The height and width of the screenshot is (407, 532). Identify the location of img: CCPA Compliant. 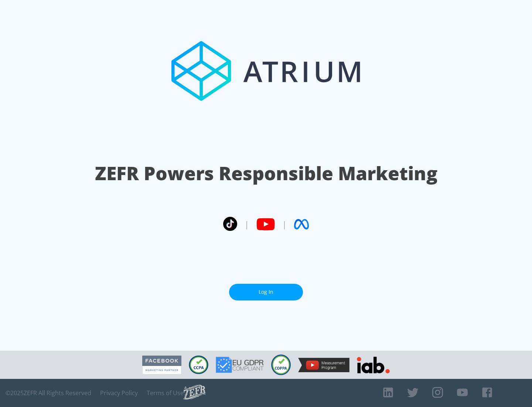
(198, 365).